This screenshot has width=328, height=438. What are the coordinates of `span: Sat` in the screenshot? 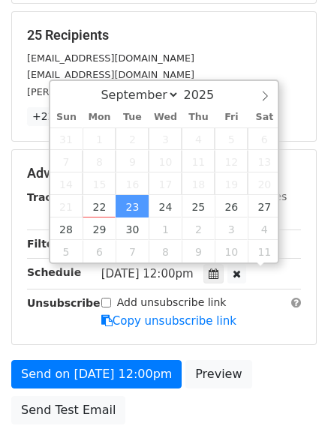 It's located at (264, 117).